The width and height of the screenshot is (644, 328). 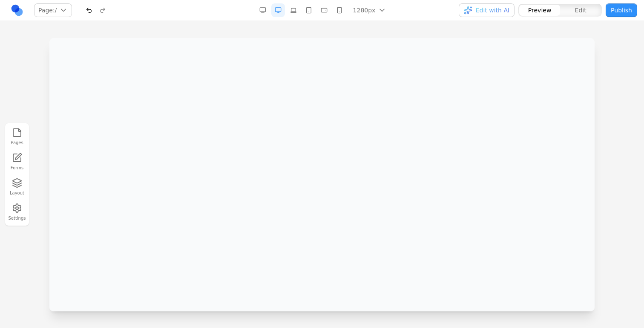 I want to click on button: Tablet, so click(x=309, y=10).